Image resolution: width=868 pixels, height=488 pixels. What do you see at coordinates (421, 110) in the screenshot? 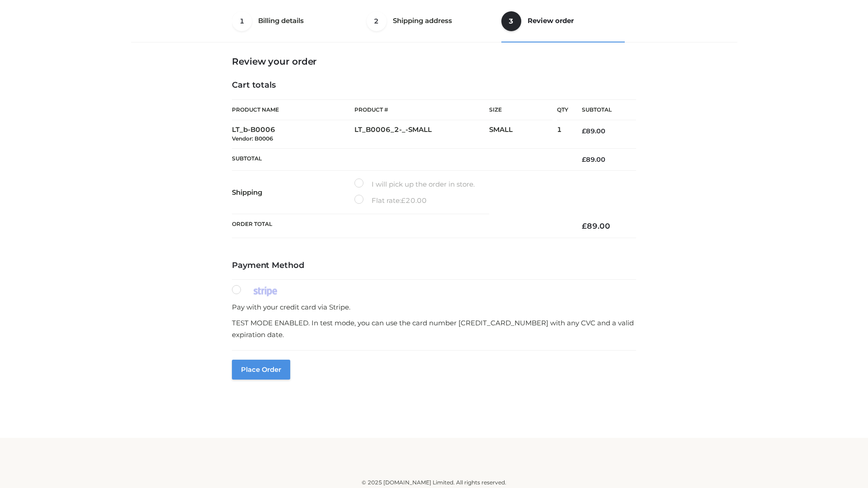
I see `th: Product #` at bounding box center [421, 110].